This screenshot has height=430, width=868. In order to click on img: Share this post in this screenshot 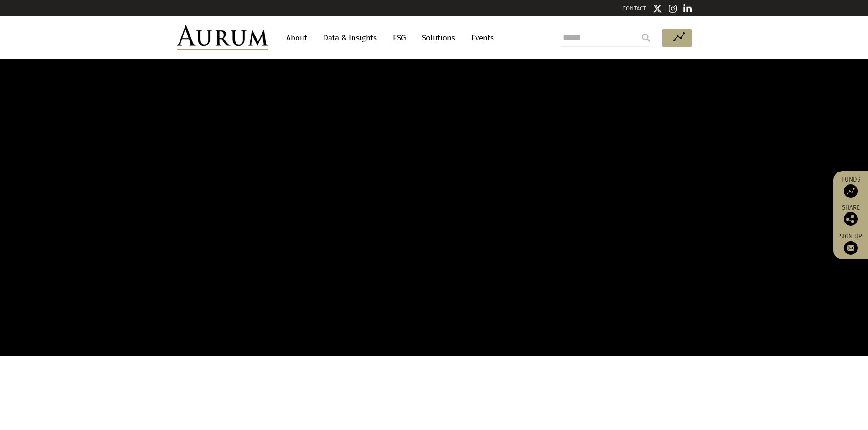, I will do `click(851, 219)`.